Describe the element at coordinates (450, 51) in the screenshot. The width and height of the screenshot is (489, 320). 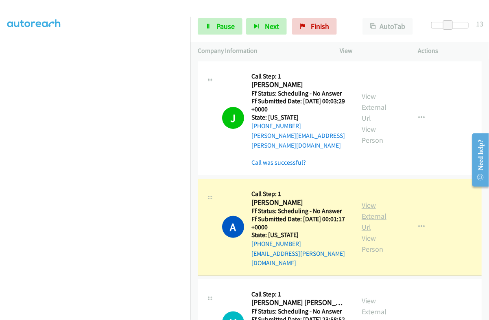
I see `p: Actions` at that location.